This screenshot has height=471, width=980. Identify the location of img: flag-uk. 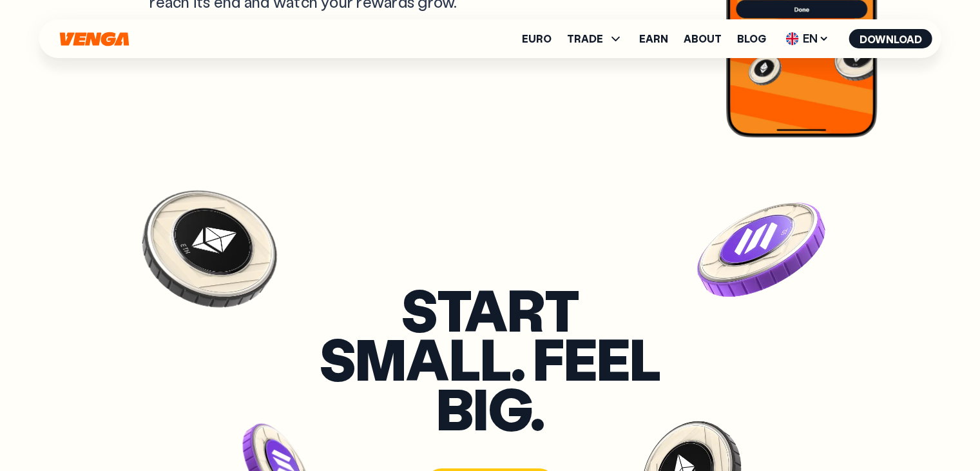
(793, 39).